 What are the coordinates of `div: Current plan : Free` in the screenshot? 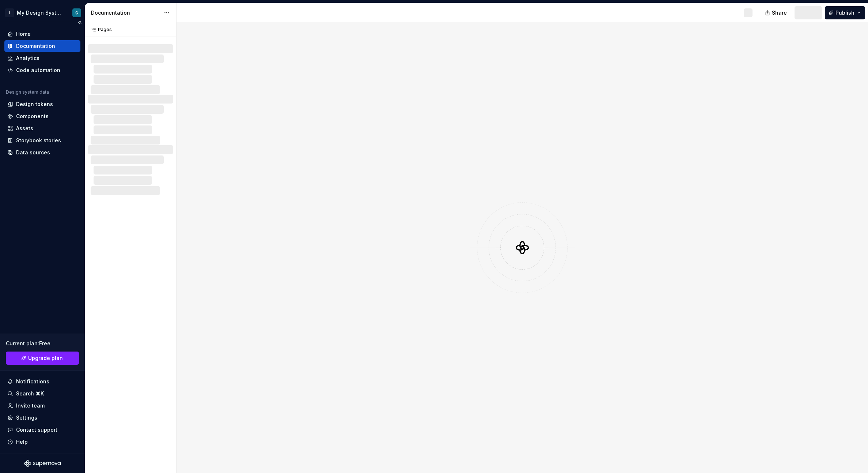 It's located at (43, 344).